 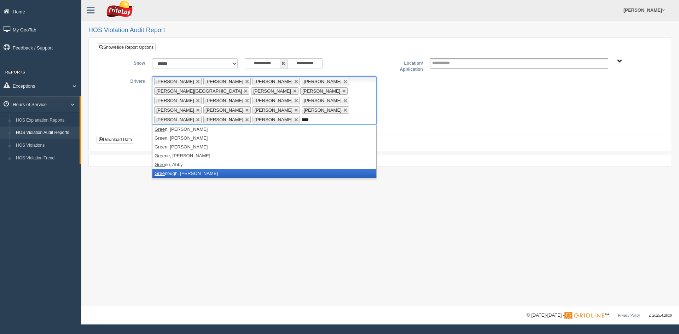 What do you see at coordinates (46, 146) in the screenshot?
I see `a: HOS Violations` at bounding box center [46, 146].